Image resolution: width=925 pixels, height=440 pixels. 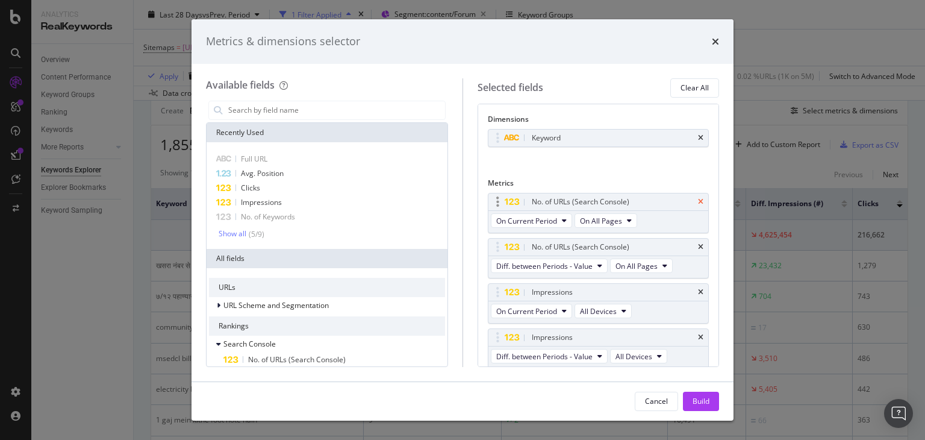 What do you see at coordinates (276, 305) in the screenshot?
I see `span: URL Scheme and Segmentation` at bounding box center [276, 305].